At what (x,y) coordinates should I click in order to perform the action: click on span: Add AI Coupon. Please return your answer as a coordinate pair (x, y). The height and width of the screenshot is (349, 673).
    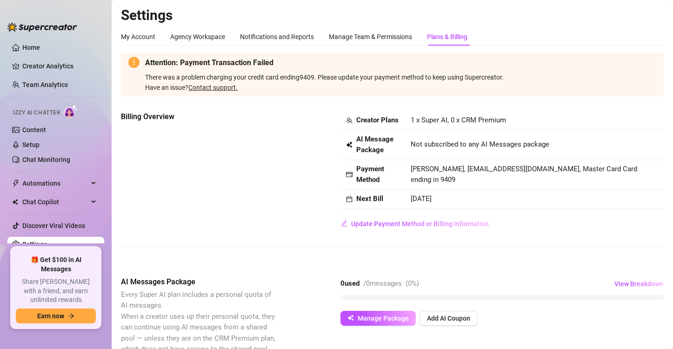
    Looking at the image, I should click on (448, 318).